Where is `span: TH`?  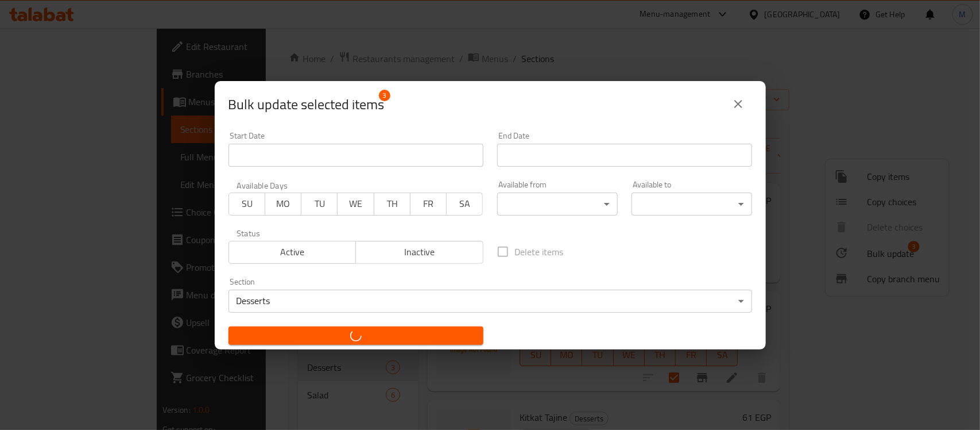
span: TH is located at coordinates (392, 203).